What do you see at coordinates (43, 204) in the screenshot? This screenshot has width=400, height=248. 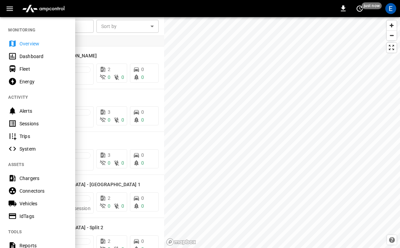 I see `div: Vehicles` at bounding box center [43, 204].